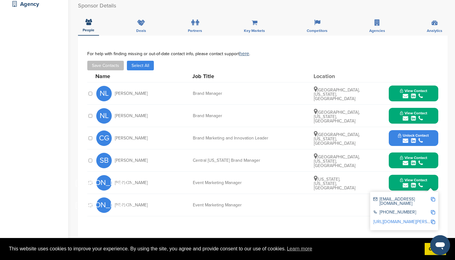 This screenshot has width=455, height=260. What do you see at coordinates (317, 31) in the screenshot?
I see `span: Competitors` at bounding box center [317, 31].